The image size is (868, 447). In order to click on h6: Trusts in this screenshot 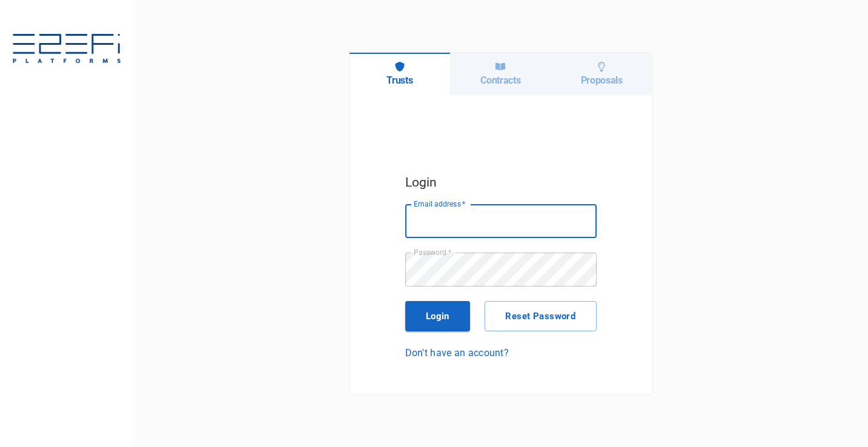, I will do `click(399, 80)`.